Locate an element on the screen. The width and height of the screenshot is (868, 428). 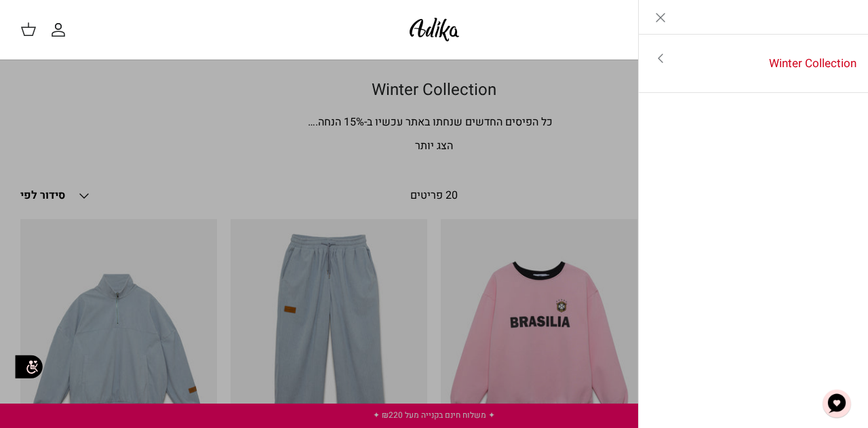
button: צ'אט is located at coordinates (837, 404).